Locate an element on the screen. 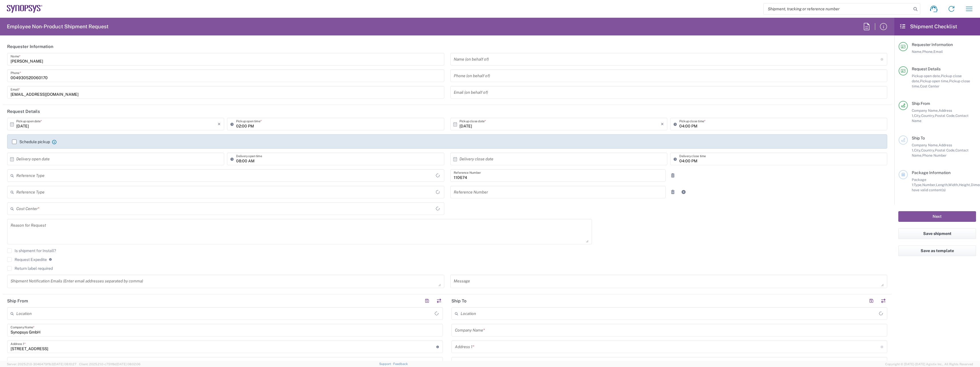 This screenshot has width=980, height=367. h2: Ship To is located at coordinates (459, 300).